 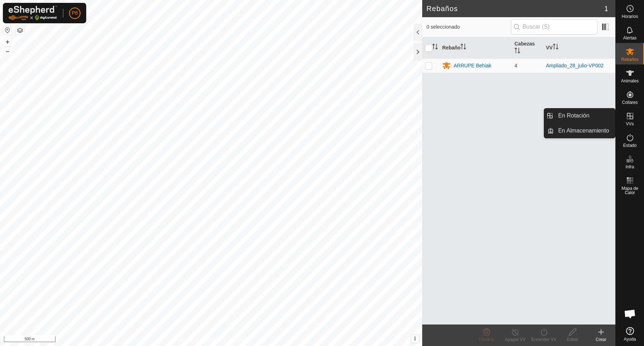 I want to click on span: i, so click(x=416, y=339).